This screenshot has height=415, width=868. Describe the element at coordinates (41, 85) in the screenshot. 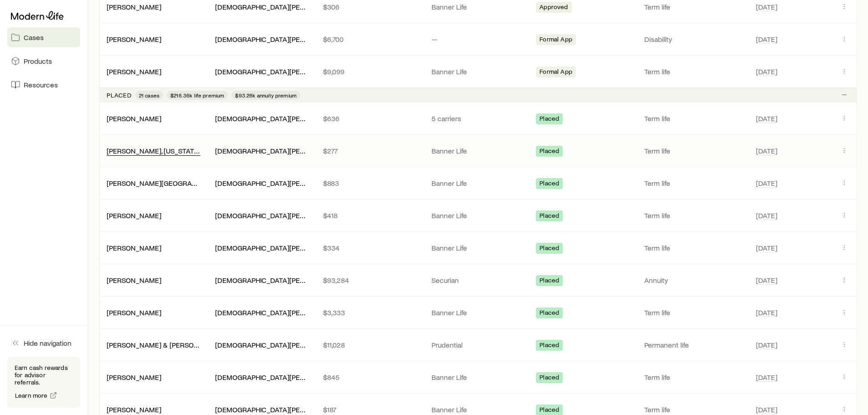

I see `span: Resources` at that location.